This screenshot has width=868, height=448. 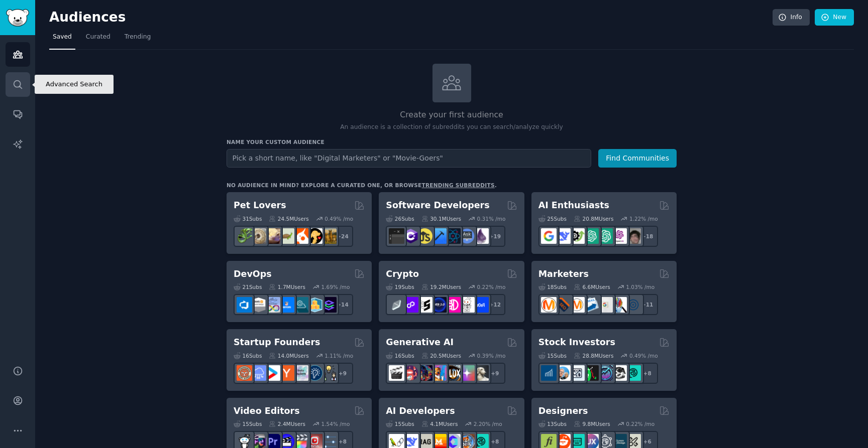 What do you see at coordinates (248, 287) in the screenshot?
I see `div: 21 Sub s` at bounding box center [248, 287].